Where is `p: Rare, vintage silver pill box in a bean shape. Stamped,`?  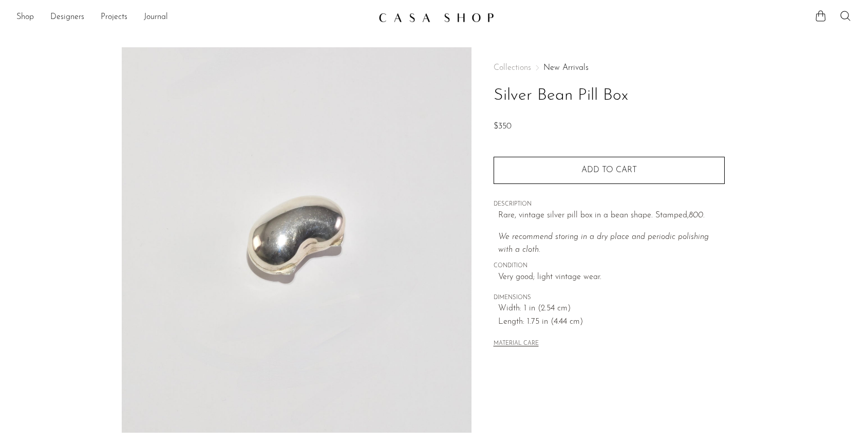 p: Rare, vintage silver pill box in a bean shape. Stamped, is located at coordinates (611, 216).